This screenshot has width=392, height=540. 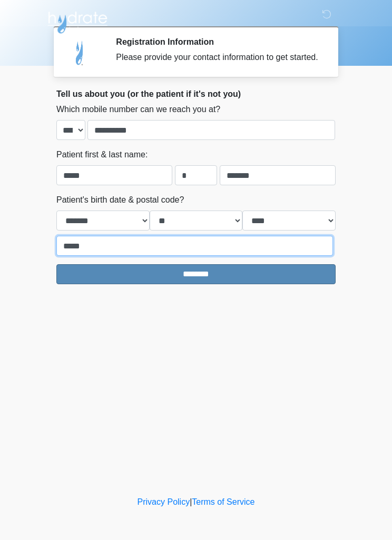 I want to click on img: Hydrate IV Bar - Scottsdale Logo, so click(x=77, y=21).